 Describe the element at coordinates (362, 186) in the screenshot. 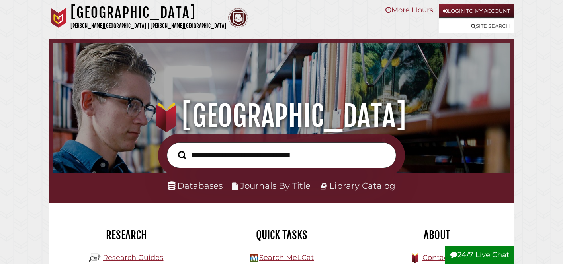

I see `a: Library Catalog` at that location.